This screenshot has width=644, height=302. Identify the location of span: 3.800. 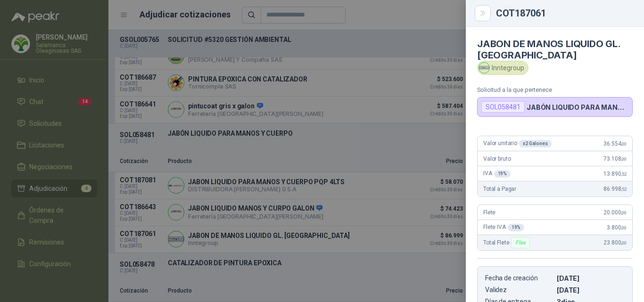
(617, 227).